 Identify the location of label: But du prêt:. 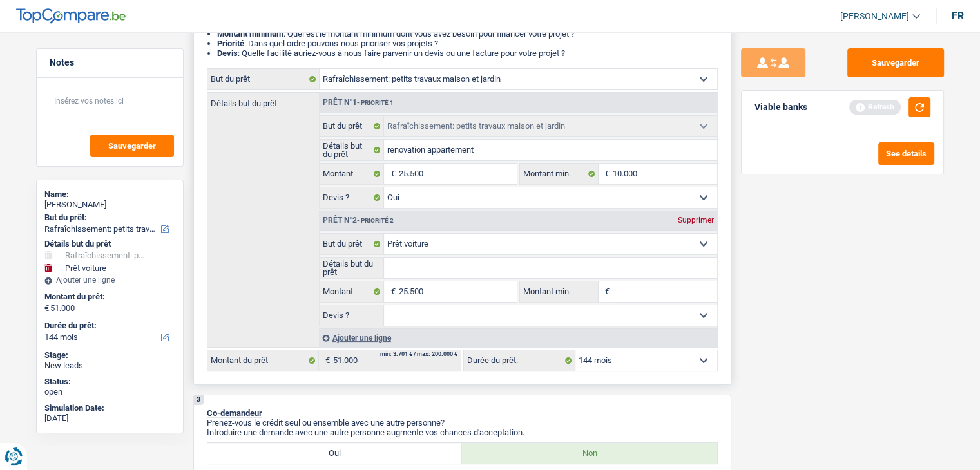
(109, 218).